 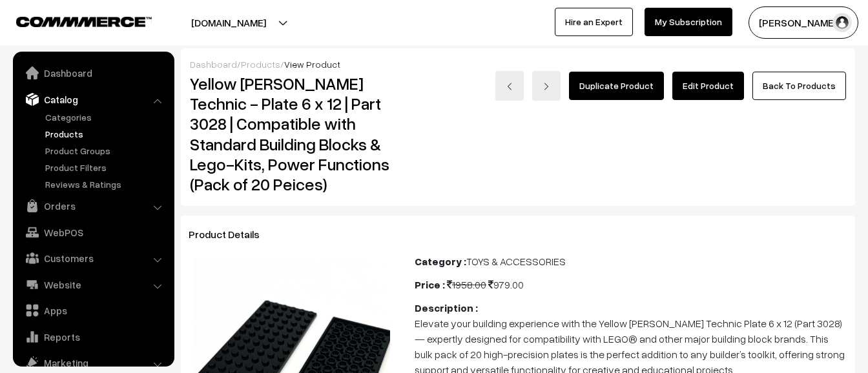 I want to click on a: Website, so click(x=93, y=285).